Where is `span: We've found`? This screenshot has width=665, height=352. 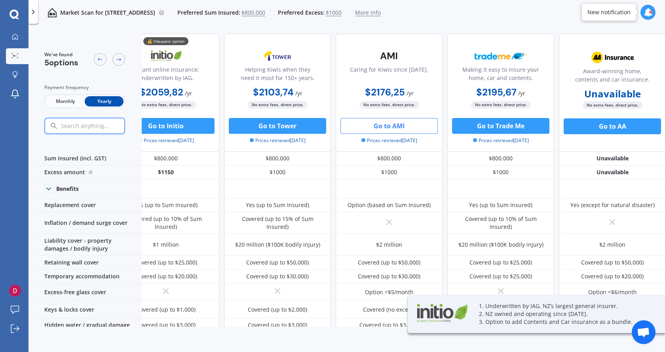
span: We've found is located at coordinates (61, 55).